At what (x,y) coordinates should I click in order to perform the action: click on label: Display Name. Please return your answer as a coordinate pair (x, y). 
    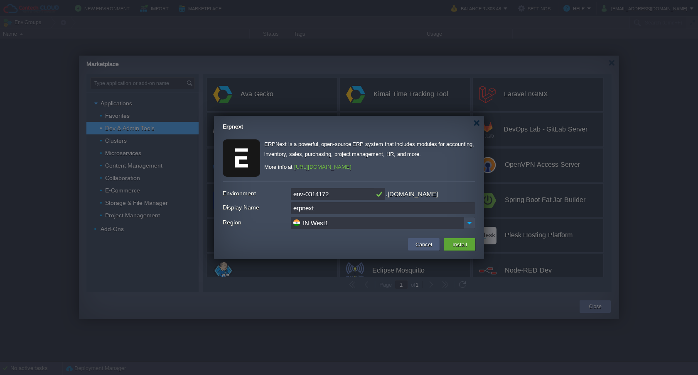
    Looking at the image, I should click on (256, 208).